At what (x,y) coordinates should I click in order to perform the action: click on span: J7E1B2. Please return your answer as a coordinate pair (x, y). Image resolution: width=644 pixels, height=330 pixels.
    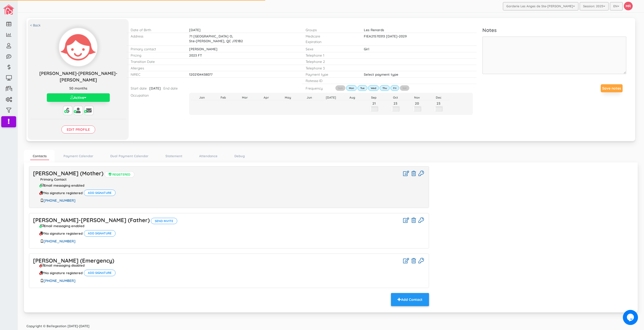
    Looking at the image, I should click on (237, 41).